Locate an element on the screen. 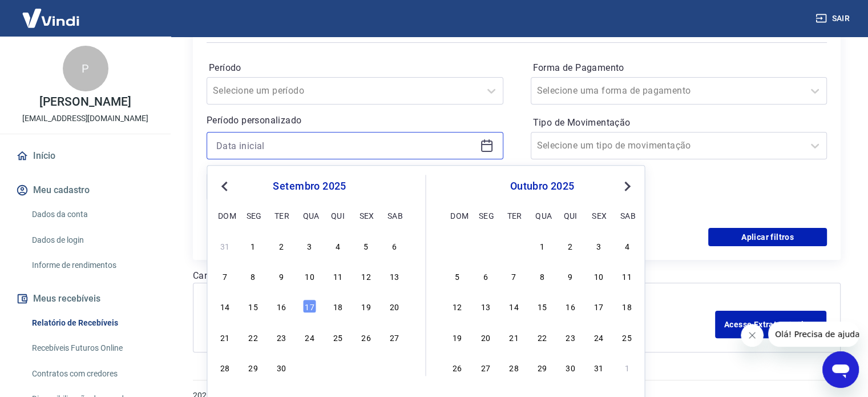 This screenshot has width=868, height=397. div: Choose domingo, 31 de agosto de 2025 is located at coordinates (225, 246).